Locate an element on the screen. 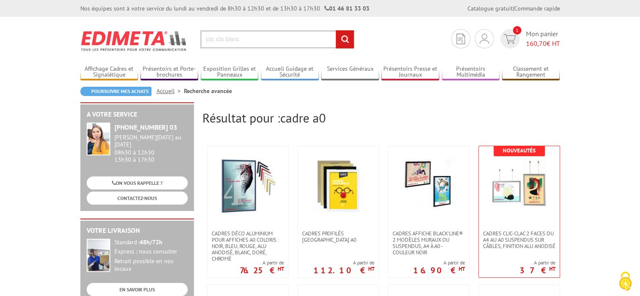 This screenshot has width=640, height=296. a: Cadres Clic-Clac 2 faces du A4 au A0 suspendus sur câbles, finition alu anodisé is located at coordinates (519, 239).